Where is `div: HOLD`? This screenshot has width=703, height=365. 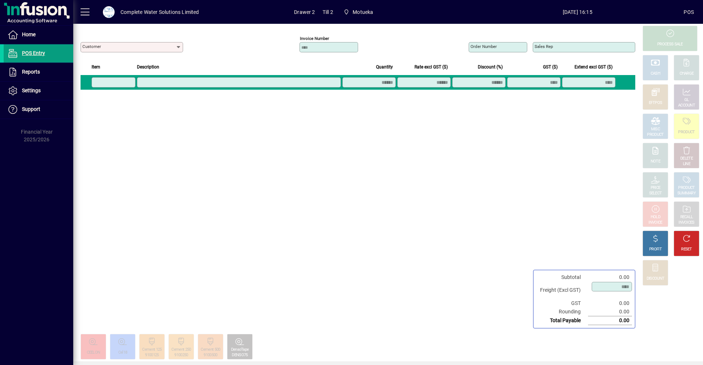
div: HOLD is located at coordinates (655, 217).